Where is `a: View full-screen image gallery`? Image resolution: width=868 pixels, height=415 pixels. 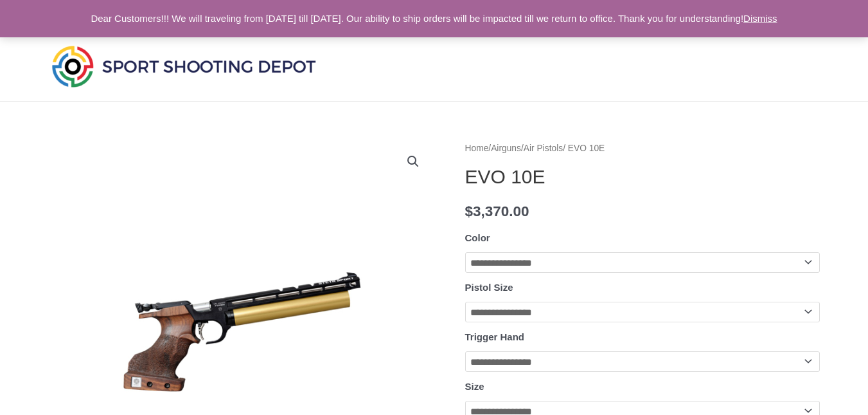 a: View full-screen image gallery is located at coordinates (413, 162).